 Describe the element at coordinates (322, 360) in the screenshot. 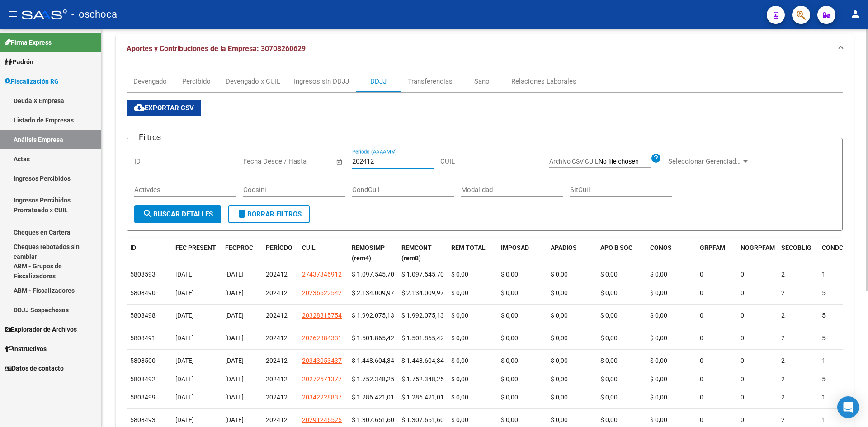

I see `span: 20343053437` at that location.